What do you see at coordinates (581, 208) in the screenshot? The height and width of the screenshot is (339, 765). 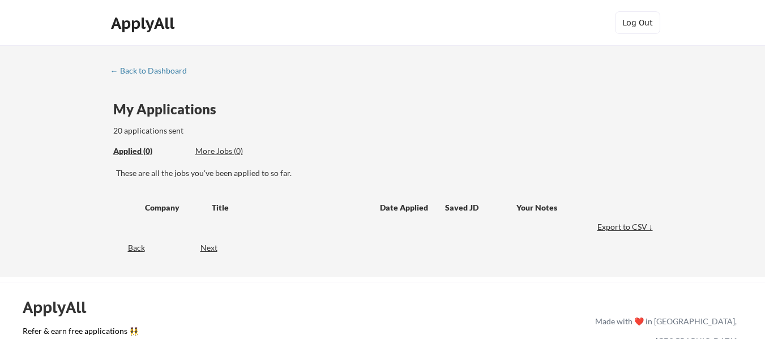 I see `div: Your Notes` at bounding box center [581, 208].